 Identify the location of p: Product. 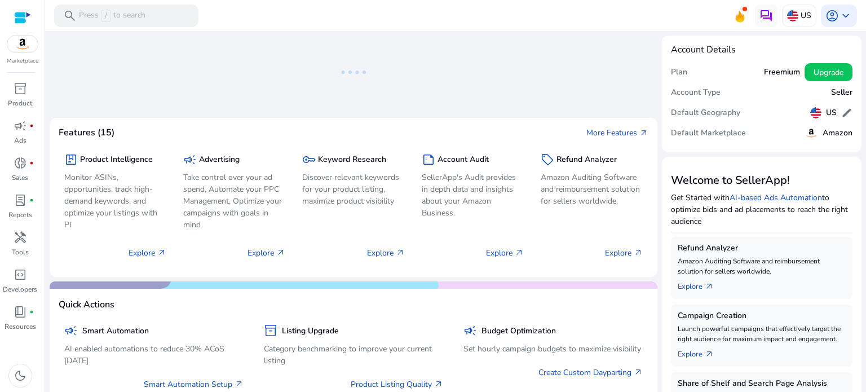
(20, 103).